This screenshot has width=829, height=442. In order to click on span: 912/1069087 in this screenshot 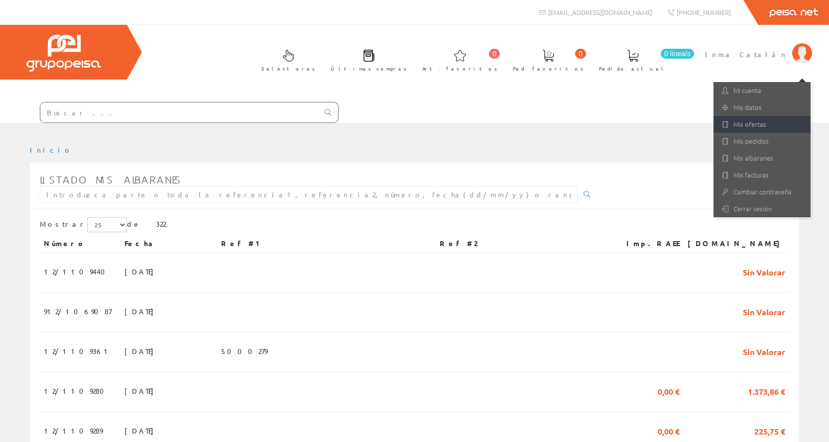, I will do `click(78, 312)`.